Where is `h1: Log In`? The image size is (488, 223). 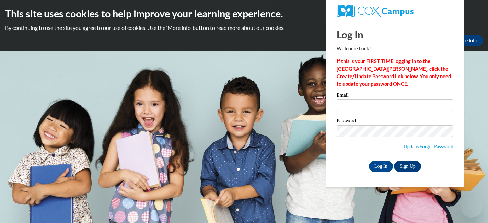 h1: Log In is located at coordinates (395, 34).